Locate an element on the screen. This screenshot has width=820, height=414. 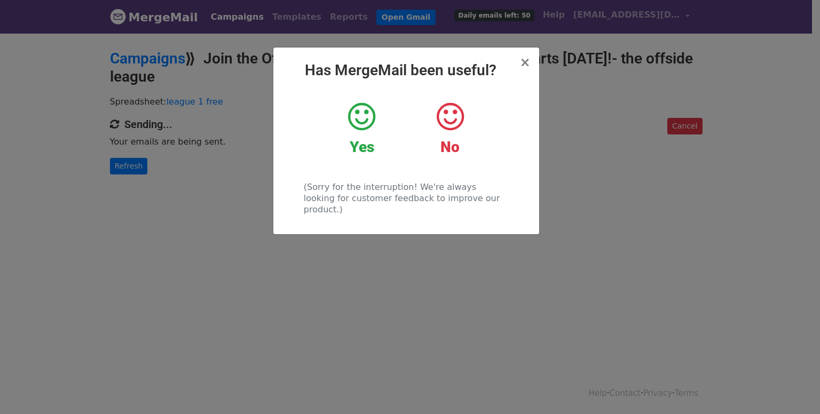
p: (Sorry for the interruption! We're always looking for customer feedback to improve our product.) is located at coordinates (406, 198).